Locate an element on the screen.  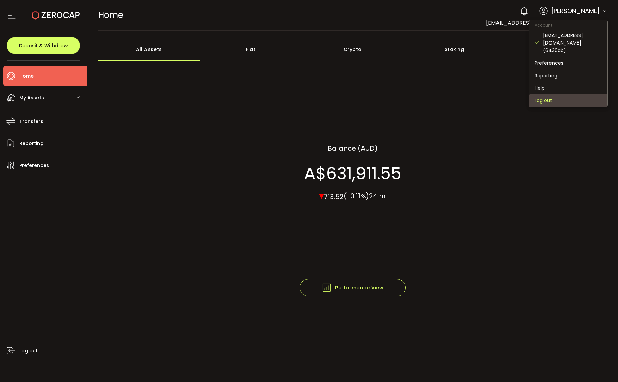
span: 24 hr is located at coordinates (377, 196).